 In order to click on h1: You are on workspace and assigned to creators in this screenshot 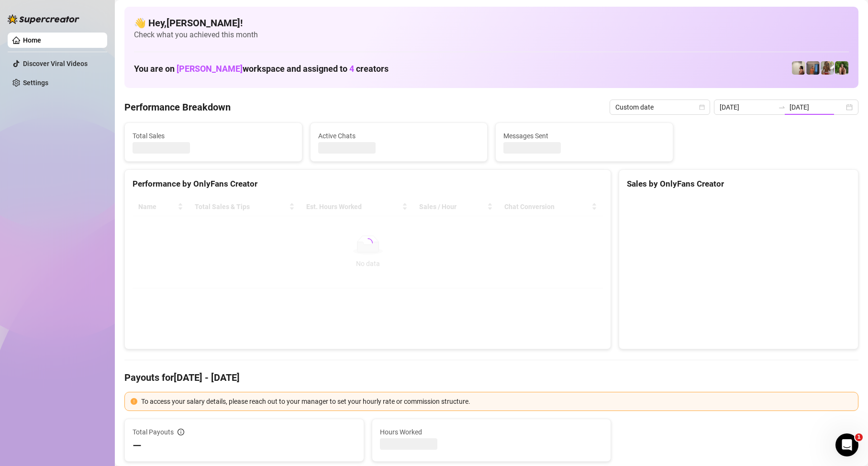, I will do `click(261, 69)`.